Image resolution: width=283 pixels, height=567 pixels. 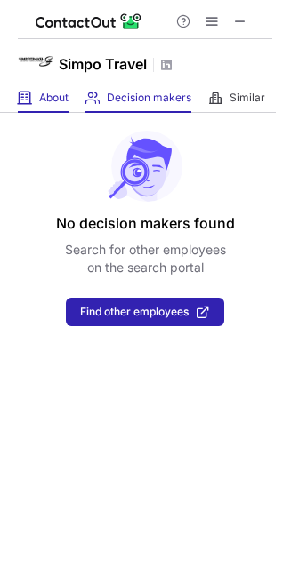 What do you see at coordinates (148, 98) in the screenshot?
I see `span: Decision makers` at bounding box center [148, 98].